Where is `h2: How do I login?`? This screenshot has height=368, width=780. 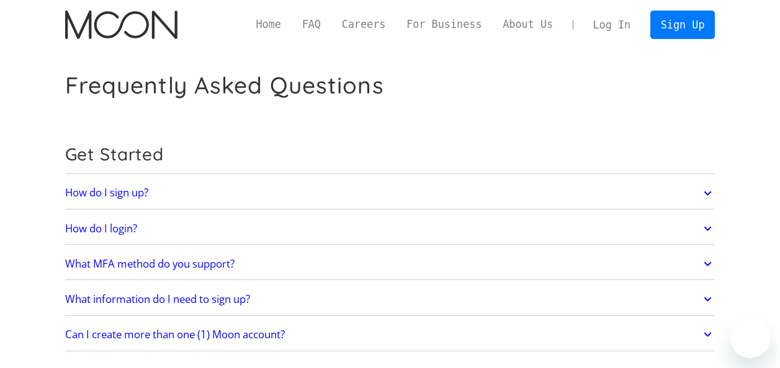 h2: How do I login? is located at coordinates (101, 229).